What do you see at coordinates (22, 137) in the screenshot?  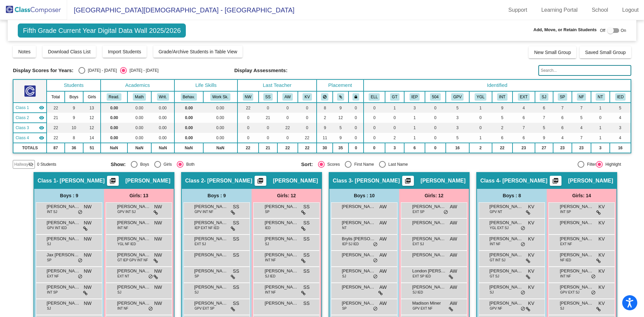 I see `span: Class 4` at bounding box center [22, 137].